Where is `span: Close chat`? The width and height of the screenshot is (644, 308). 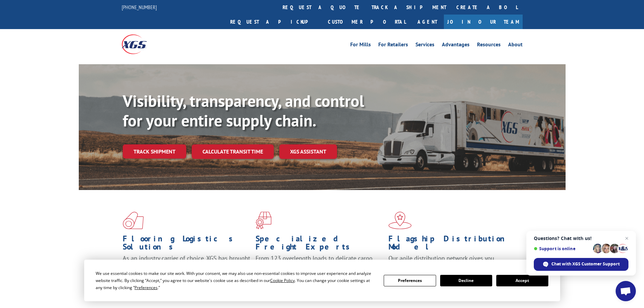
span: Close chat is located at coordinates (627, 238).